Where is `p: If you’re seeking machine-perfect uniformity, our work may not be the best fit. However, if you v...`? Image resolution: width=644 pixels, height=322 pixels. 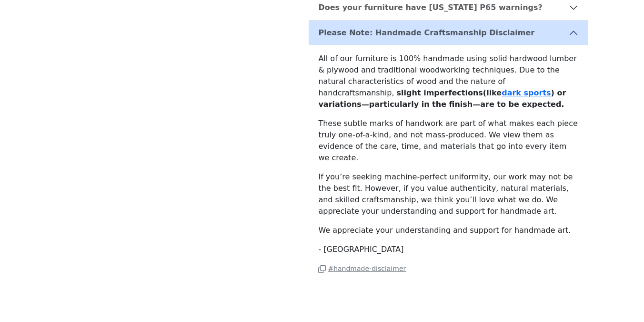 p: If you’re seeking machine-perfect uniformity, our work may not be the best fit. However, if you v... is located at coordinates (448, 194).